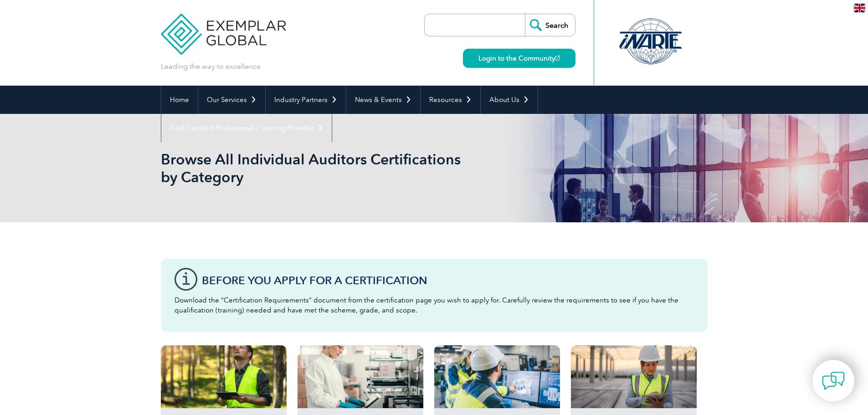 This screenshot has width=868, height=415. I want to click on a: Industry Partners, so click(306, 100).